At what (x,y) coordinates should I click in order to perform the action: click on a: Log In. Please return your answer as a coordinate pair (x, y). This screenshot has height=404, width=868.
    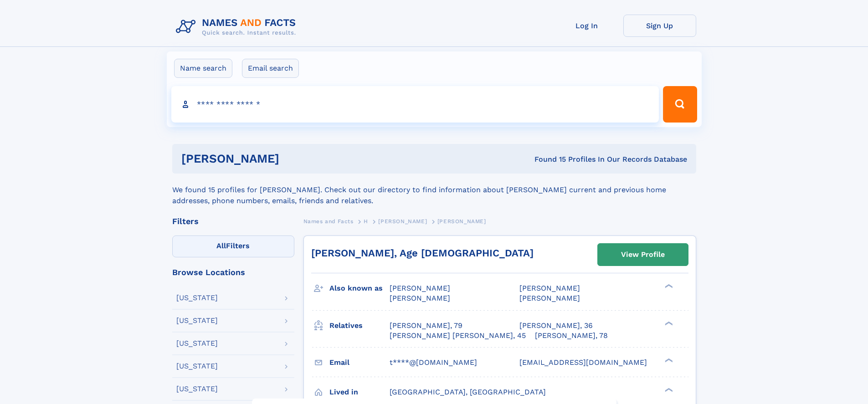
    Looking at the image, I should click on (587, 25).